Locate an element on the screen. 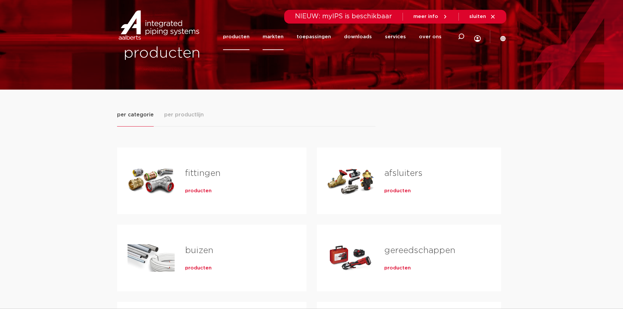 Image resolution: width=623 pixels, height=309 pixels. a: afsluiters is located at coordinates (403, 173).